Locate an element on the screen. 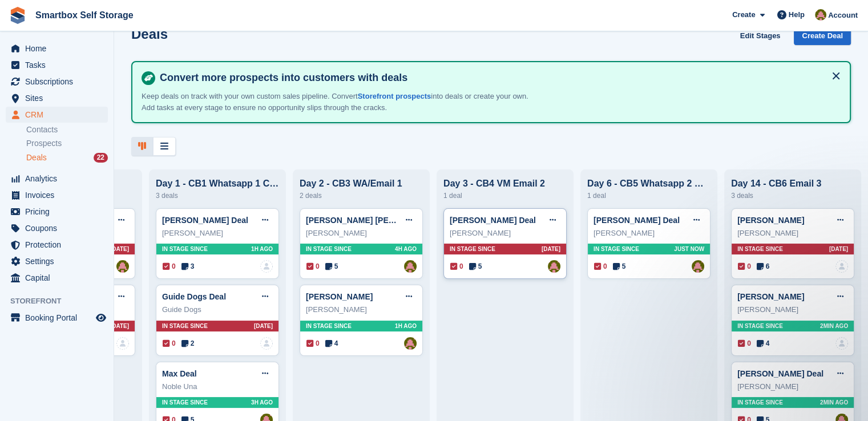 This screenshot has width=868, height=421. span: Just now is located at coordinates (689, 249).